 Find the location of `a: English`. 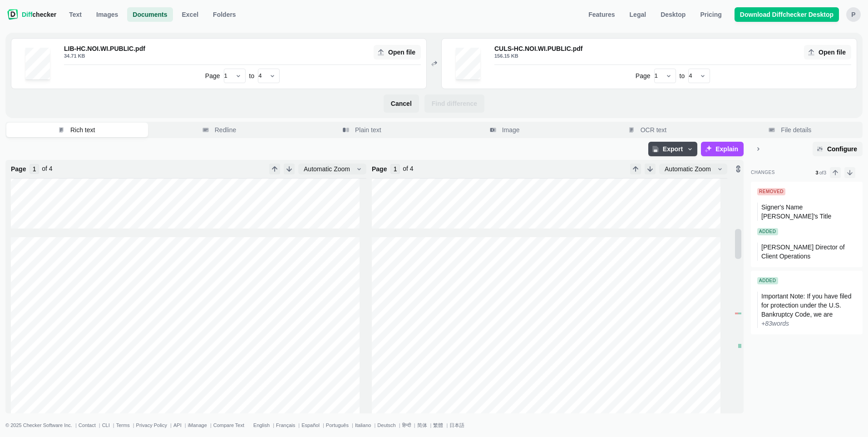

a: English is located at coordinates (262, 425).